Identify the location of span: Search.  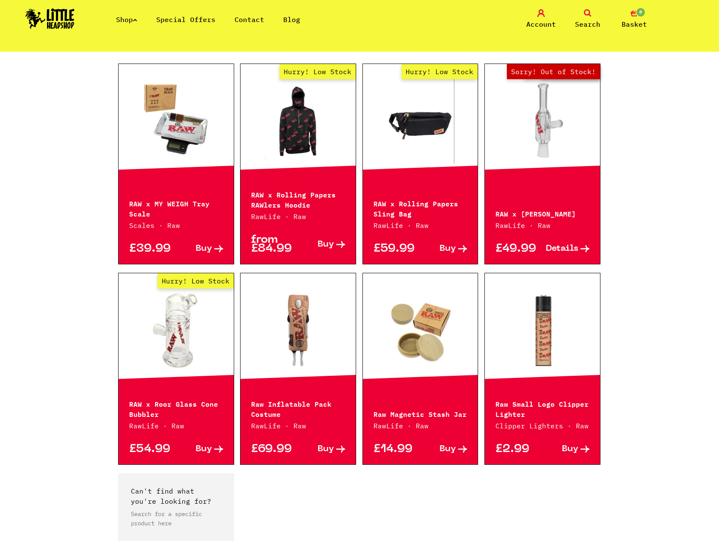
(588, 24).